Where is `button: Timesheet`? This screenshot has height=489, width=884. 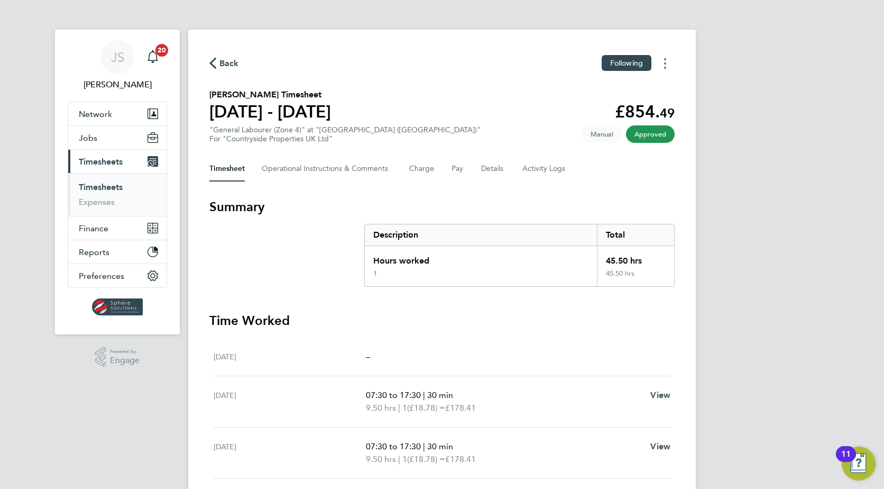
button: Timesheet is located at coordinates (227, 169).